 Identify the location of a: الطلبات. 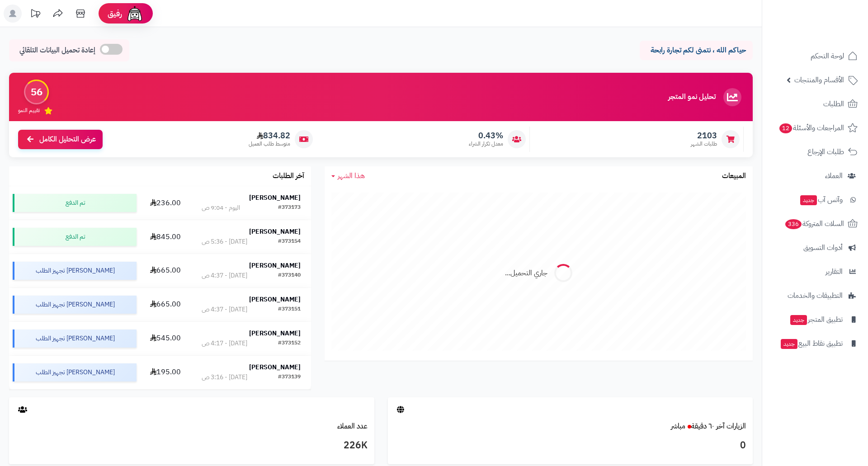
(815, 104).